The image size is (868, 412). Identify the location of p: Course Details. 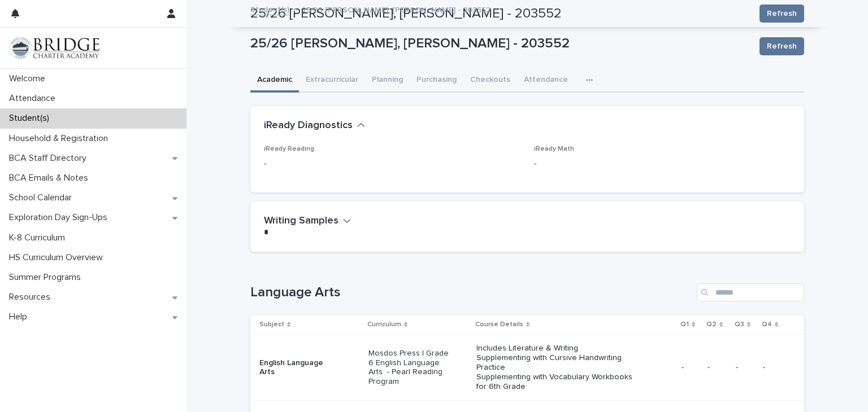
(499, 325).